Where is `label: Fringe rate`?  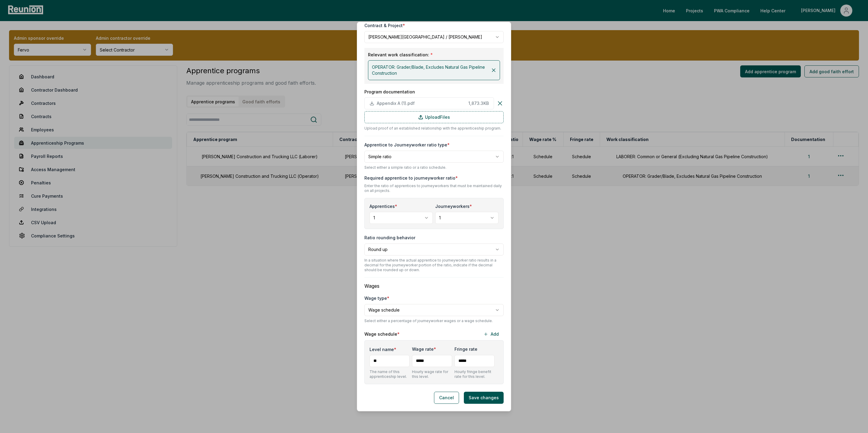 label: Fringe rate is located at coordinates (466, 349).